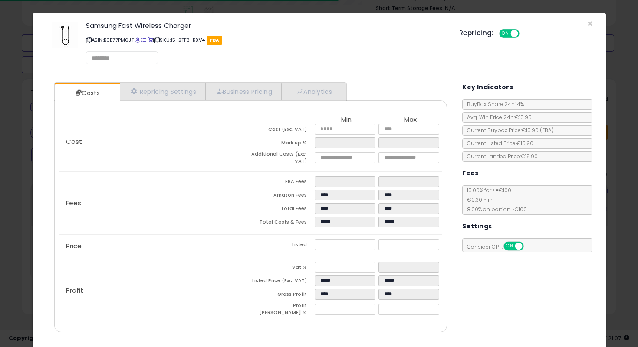 Image resolution: width=638 pixels, height=347 pixels. What do you see at coordinates (495, 199) in the screenshot?
I see `span: 15.00 % for <= €100` at bounding box center [495, 199].